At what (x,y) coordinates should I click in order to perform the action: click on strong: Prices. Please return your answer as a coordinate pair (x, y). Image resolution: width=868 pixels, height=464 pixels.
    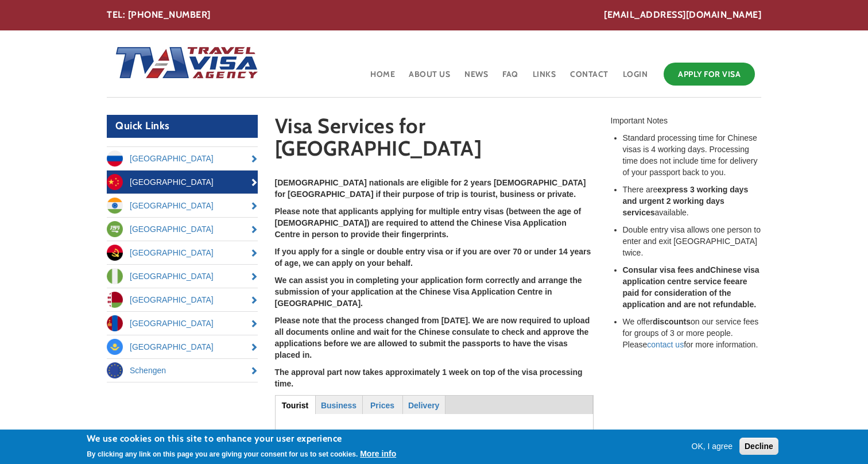
    Looking at the image, I should click on (382, 406).